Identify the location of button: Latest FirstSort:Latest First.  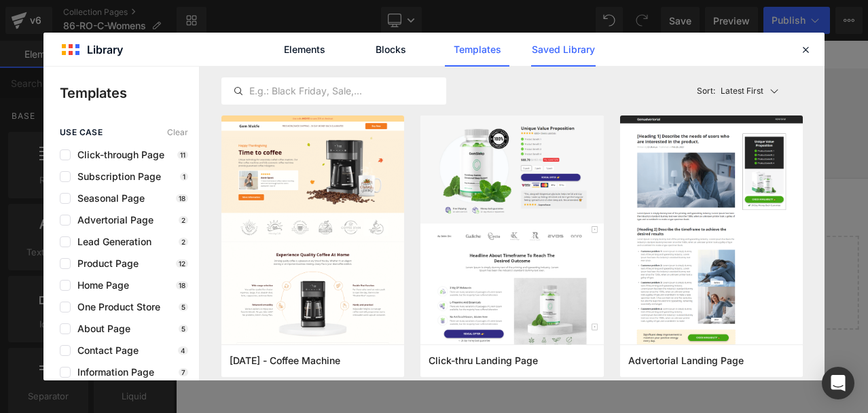
(747, 91).